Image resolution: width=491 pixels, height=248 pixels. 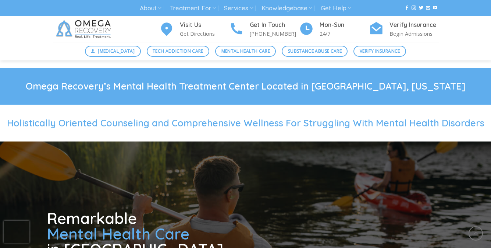 I want to click on a: Get Help, so click(x=336, y=8).